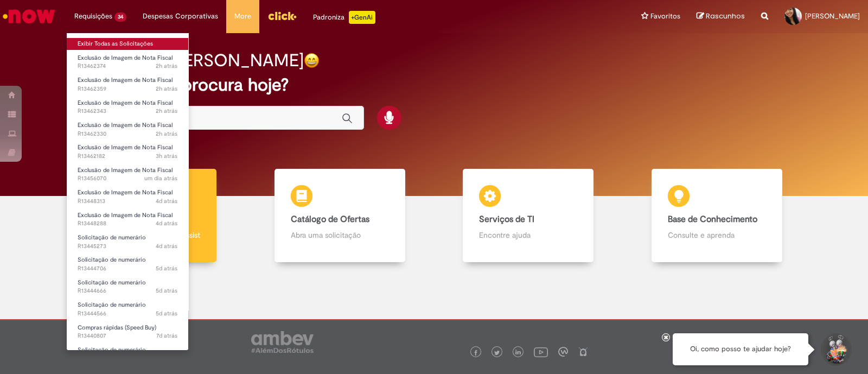 The height and width of the screenshot is (374, 868). I want to click on span: Despesas Corporativas, so click(180, 16).